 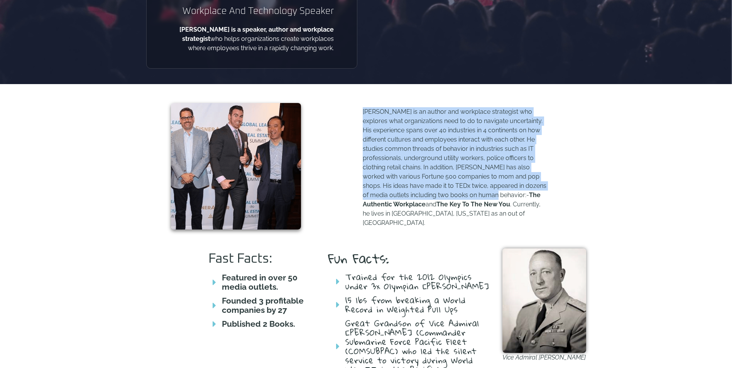 I want to click on h2: Fun Facts:, so click(x=410, y=259).